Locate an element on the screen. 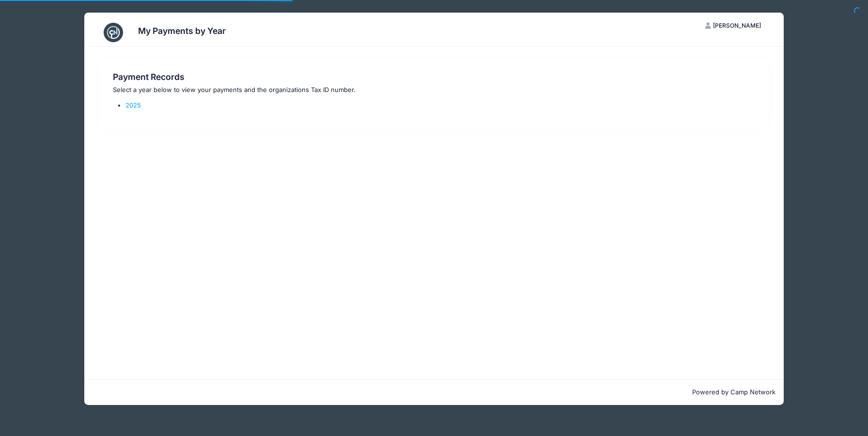 This screenshot has height=436, width=868. a: 2025 is located at coordinates (133, 105).